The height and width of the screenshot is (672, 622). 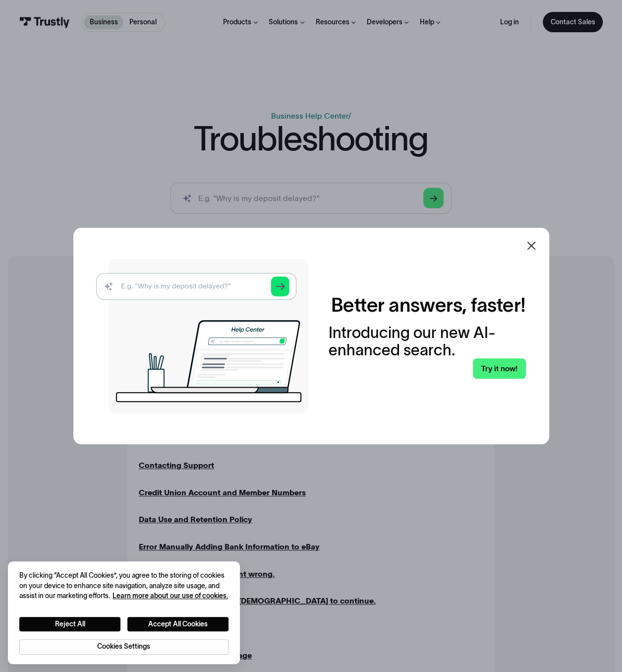 I want to click on button: Cookies Settings, so click(x=124, y=647).